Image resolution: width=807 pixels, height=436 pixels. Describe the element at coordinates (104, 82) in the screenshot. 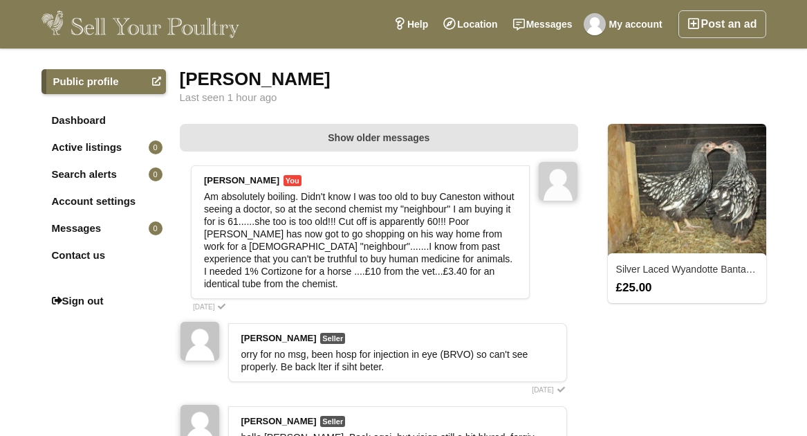

I see `a: Public profile` at that location.